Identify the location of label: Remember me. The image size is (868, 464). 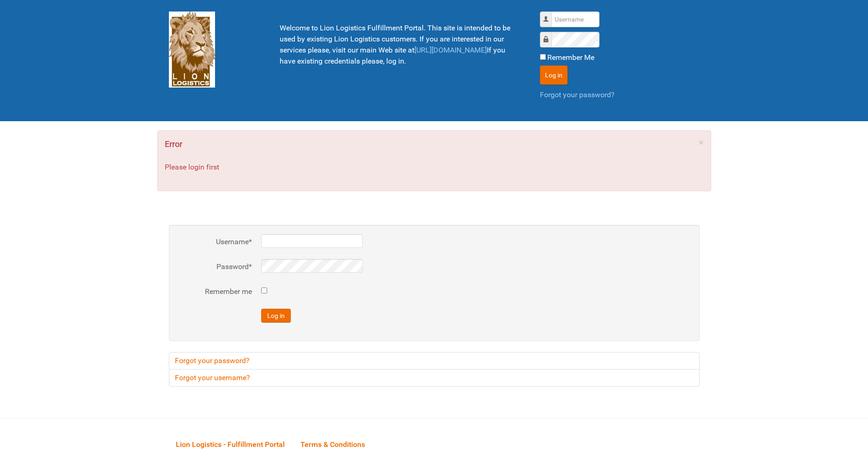
(215, 292).